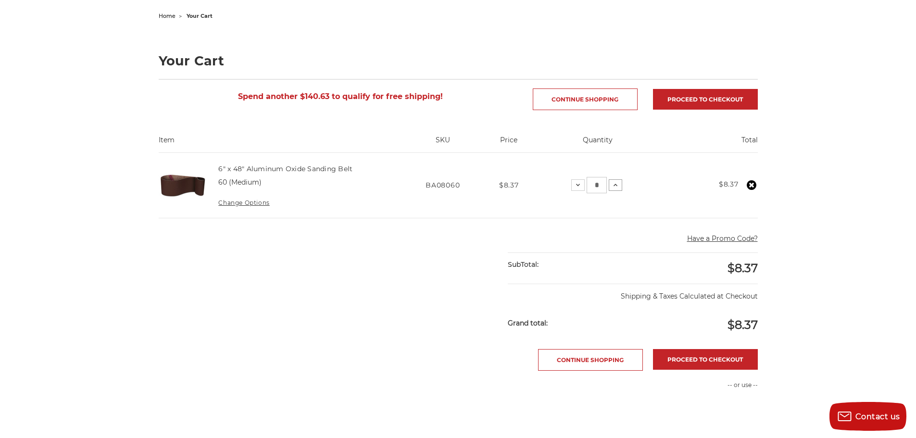  I want to click on h1: Your Cart, so click(458, 61).